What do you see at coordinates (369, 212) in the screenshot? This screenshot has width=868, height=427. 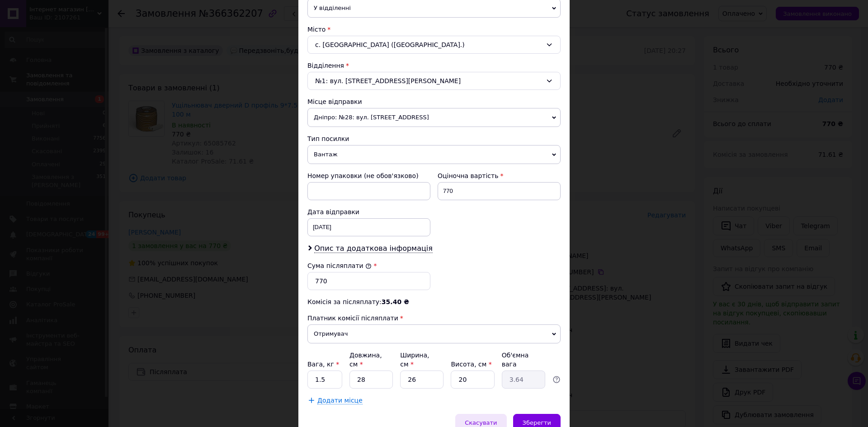 I see `div: Дата відправки` at bounding box center [369, 212].